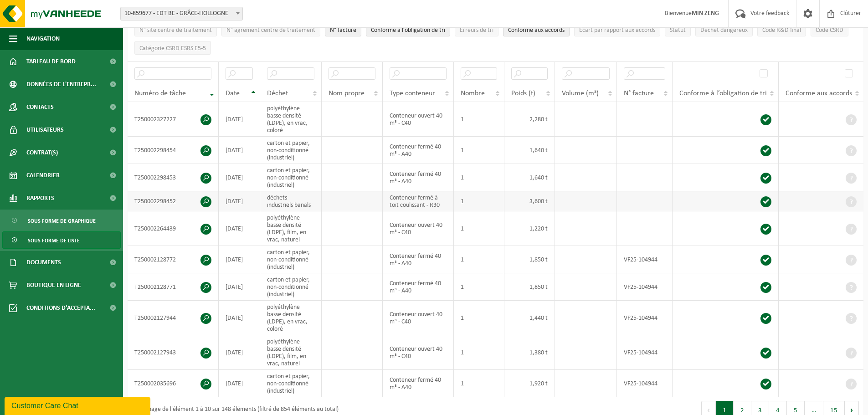 This screenshot has width=868, height=415. I want to click on span: N° agrément centre de traitement, so click(270, 30).